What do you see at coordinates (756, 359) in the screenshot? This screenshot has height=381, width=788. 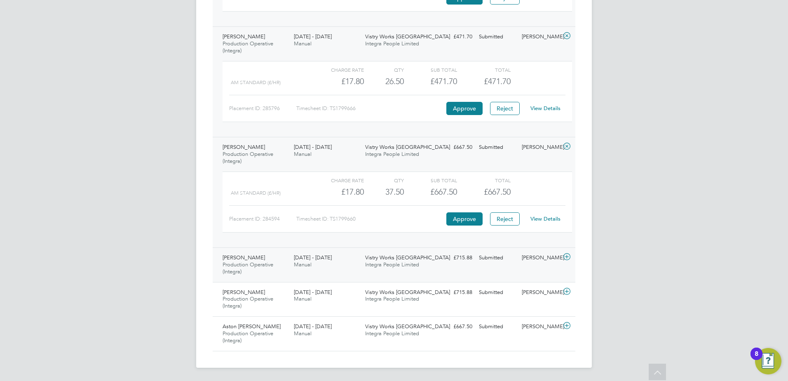 I see `div: 8` at bounding box center [756, 359].